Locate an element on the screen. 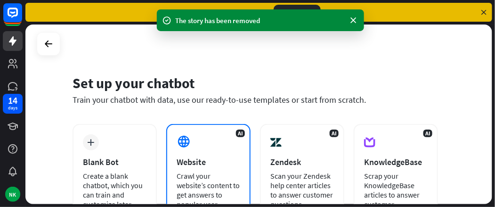  div: Train your chatbot with data, use our ready-to-use templates or start from scratch. is located at coordinates (255, 99).